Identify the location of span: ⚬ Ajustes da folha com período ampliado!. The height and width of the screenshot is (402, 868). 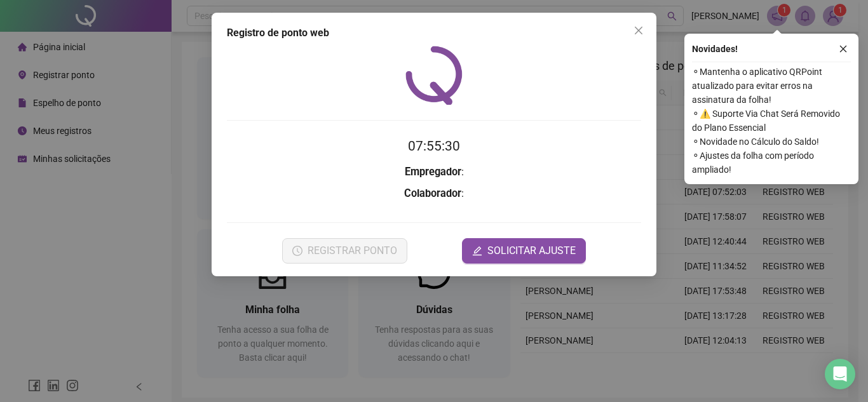
(771, 162).